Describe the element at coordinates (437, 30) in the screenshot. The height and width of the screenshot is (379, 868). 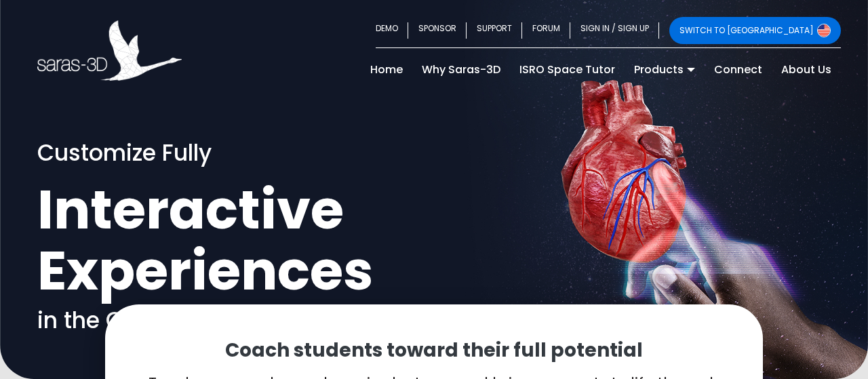
I see `a: SPONSOR` at that location.